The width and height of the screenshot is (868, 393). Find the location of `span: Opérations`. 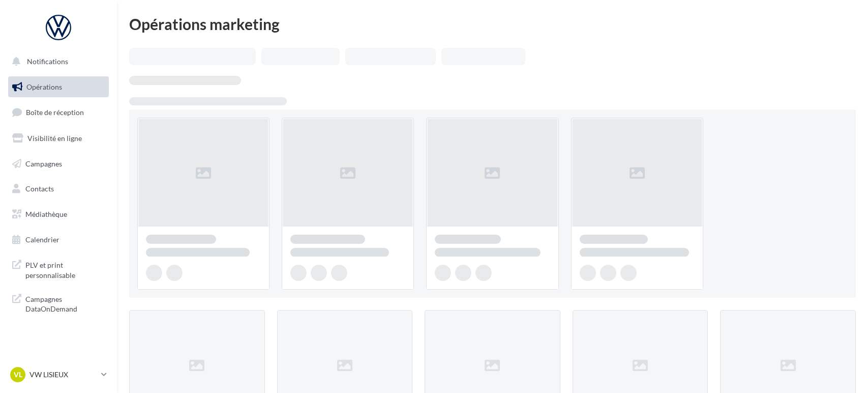

span: Opérations is located at coordinates (44, 86).